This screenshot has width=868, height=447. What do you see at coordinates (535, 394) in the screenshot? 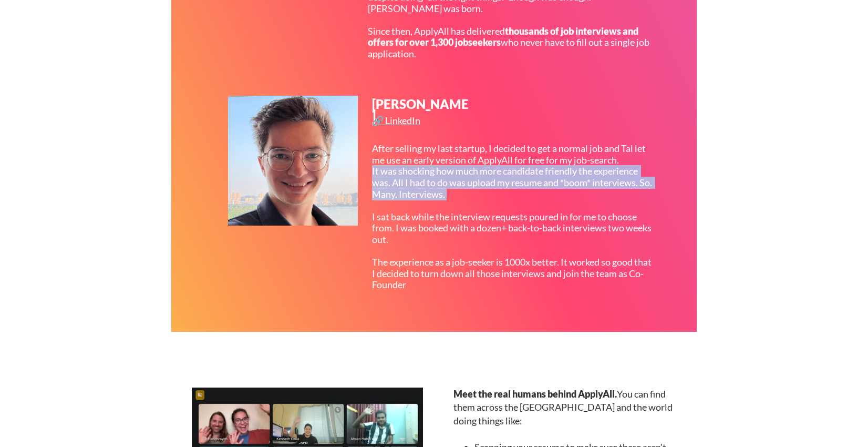
I see `strong: Meet the real humans behind ApplyAll.` at bounding box center [535, 394].